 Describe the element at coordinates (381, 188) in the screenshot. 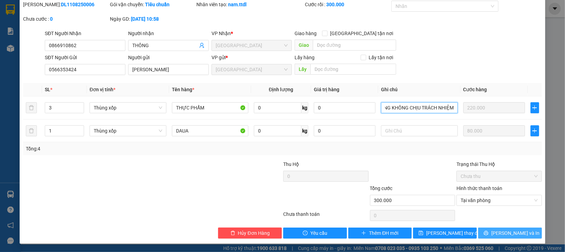

I see `span: Tổng cước` at that location.